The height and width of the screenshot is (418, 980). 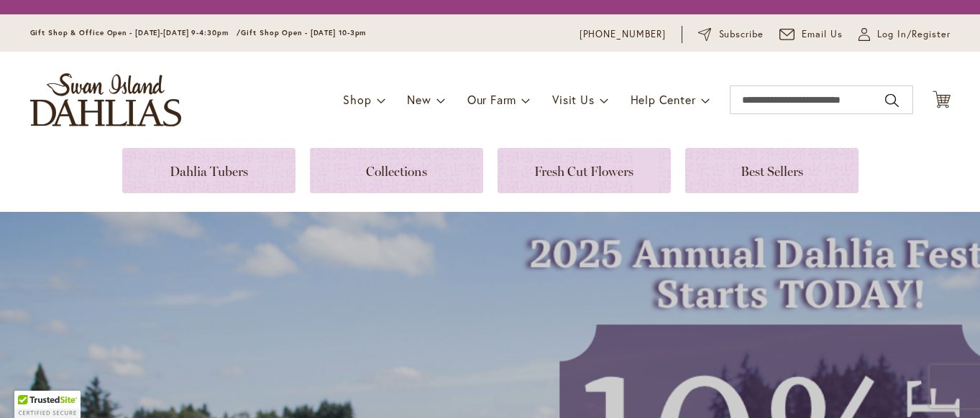 What do you see at coordinates (914, 35) in the screenshot?
I see `span: Log In/Register` at bounding box center [914, 35].